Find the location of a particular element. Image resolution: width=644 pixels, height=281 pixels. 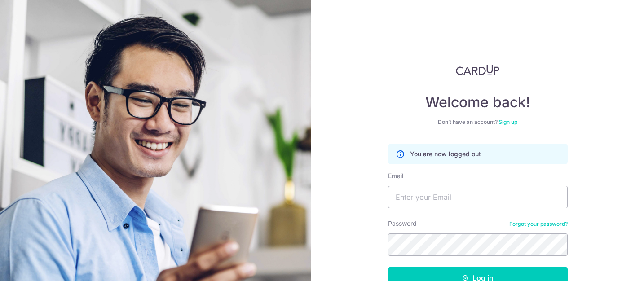

a: Forgot your password? is located at coordinates (539, 224).